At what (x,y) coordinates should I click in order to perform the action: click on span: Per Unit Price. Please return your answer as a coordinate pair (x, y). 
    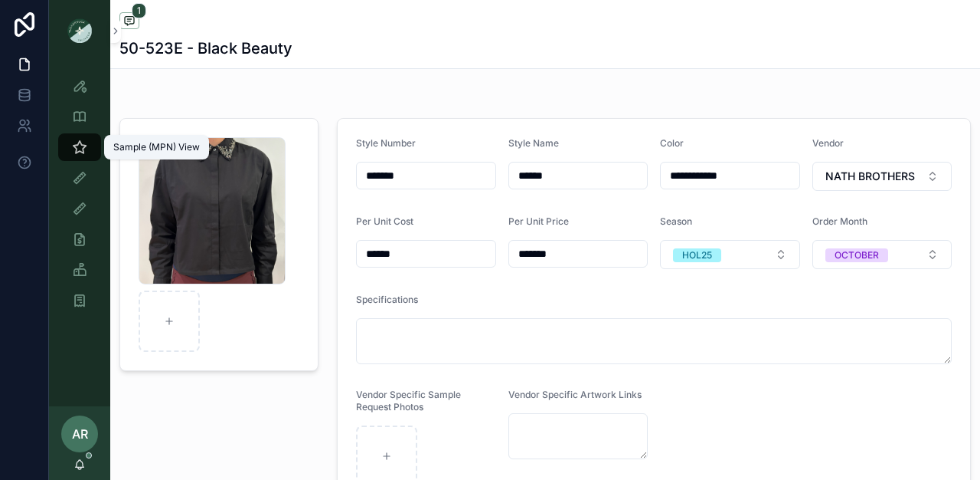
    Looking at the image, I should click on (538, 221).